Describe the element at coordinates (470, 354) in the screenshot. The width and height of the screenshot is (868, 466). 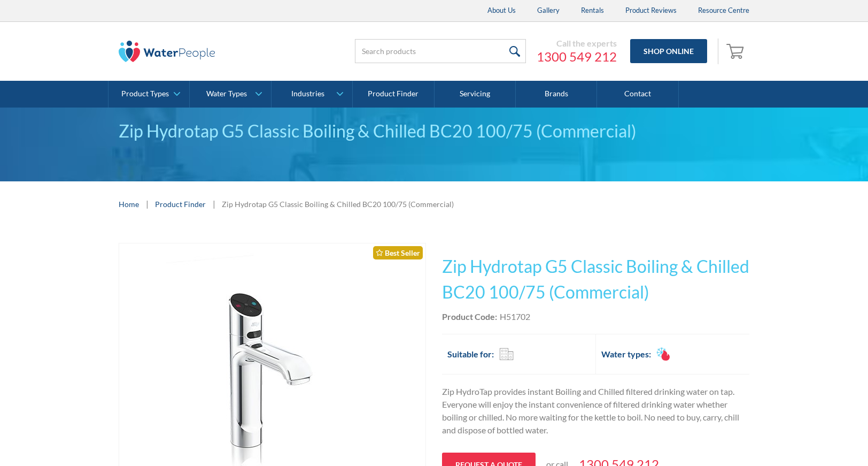
I see `h2: Suitable for:` at that location.